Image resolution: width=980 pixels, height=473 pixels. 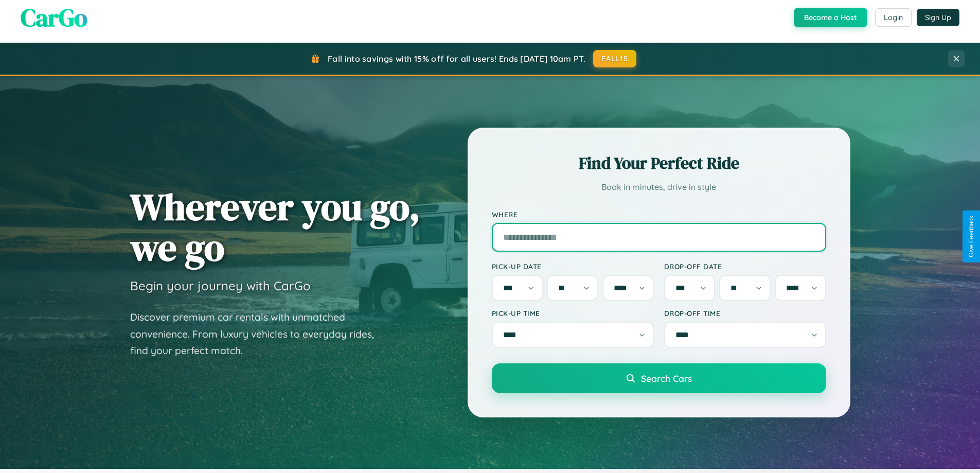 I want to click on label: Pick-up Time, so click(x=573, y=313).